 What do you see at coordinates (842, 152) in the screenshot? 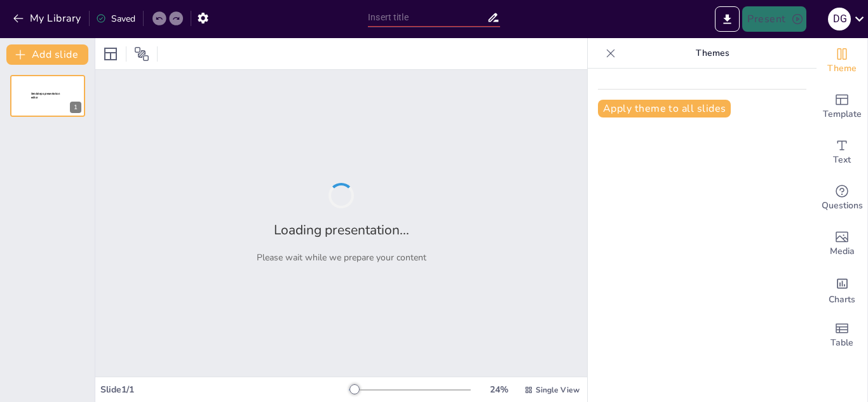
I see `div: Add text boxes` at bounding box center [842, 152].